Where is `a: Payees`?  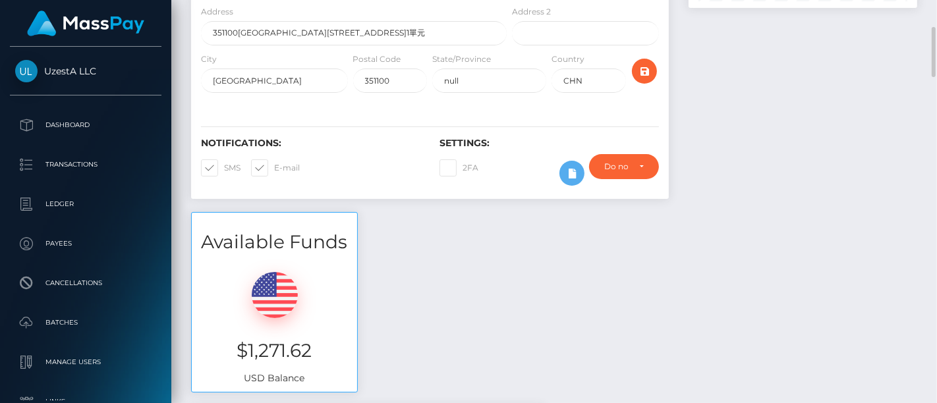 a: Payees is located at coordinates (86, 244).